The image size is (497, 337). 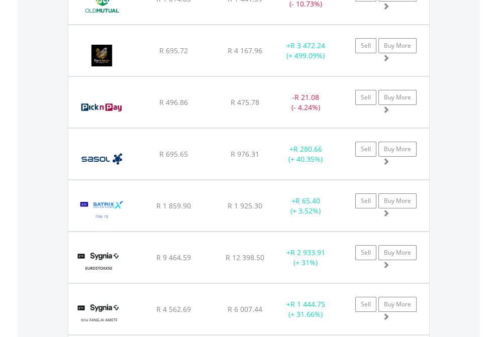 I want to click on span: R 12 398.50, so click(x=245, y=257).